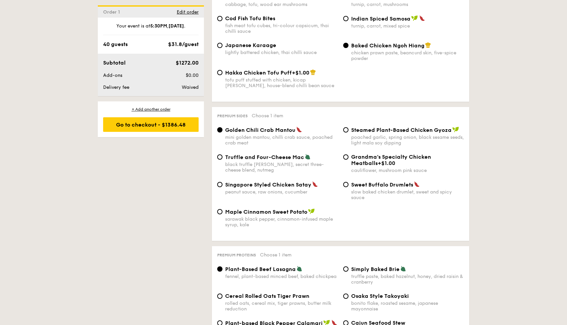 The height and width of the screenshot is (325, 567). What do you see at coordinates (387, 45) in the screenshot?
I see `span: Baked Chicken Ngoh Hiang` at bounding box center [387, 45].